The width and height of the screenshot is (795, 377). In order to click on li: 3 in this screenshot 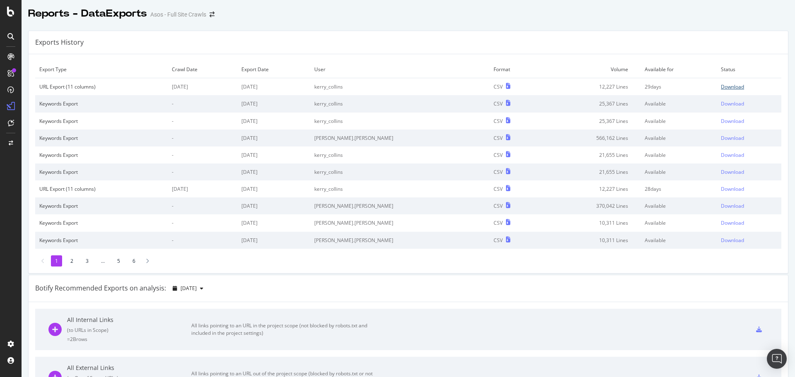, I will do `click(87, 261)`.